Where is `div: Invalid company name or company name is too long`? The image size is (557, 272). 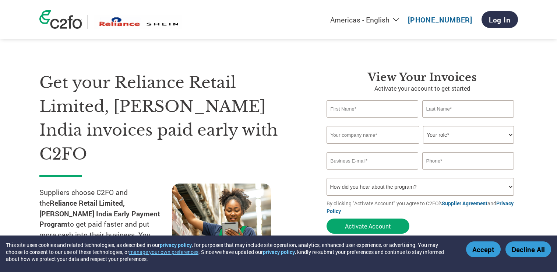
div: Invalid company name or company name is too long is located at coordinates (421, 147).